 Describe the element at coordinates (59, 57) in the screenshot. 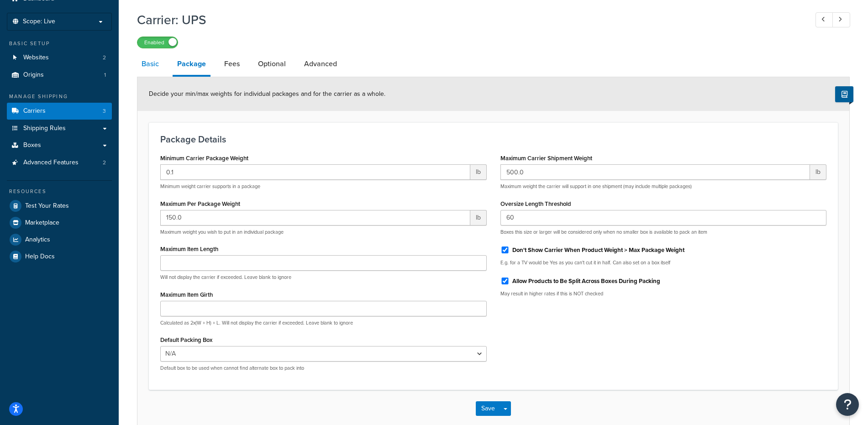

I see `a: Websites2` at that location.